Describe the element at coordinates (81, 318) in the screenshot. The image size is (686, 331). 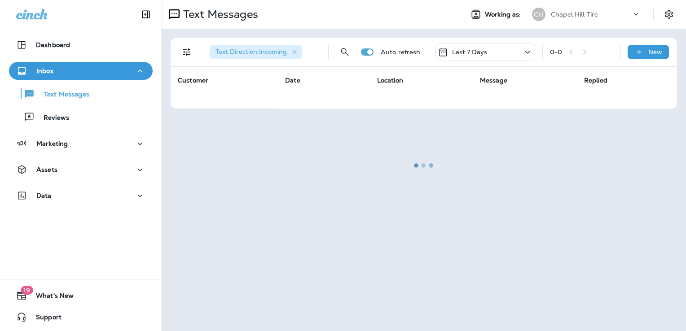
I see `button: Support` at that location.